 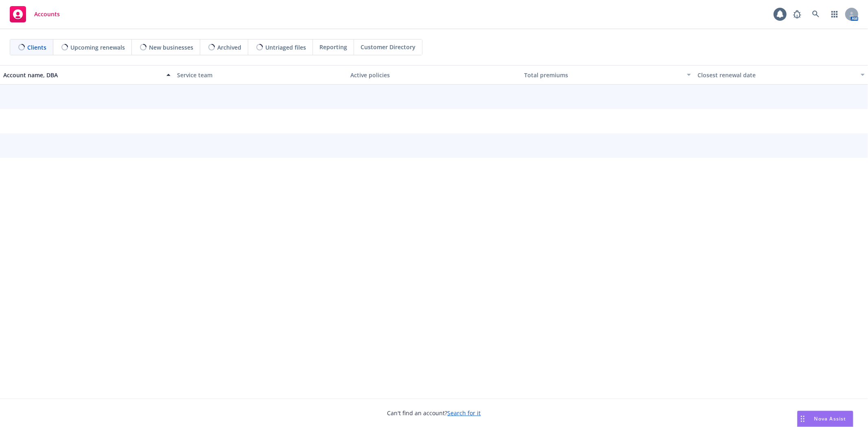 What do you see at coordinates (434, 413) in the screenshot?
I see `span: Can't find an account?` at bounding box center [434, 413].